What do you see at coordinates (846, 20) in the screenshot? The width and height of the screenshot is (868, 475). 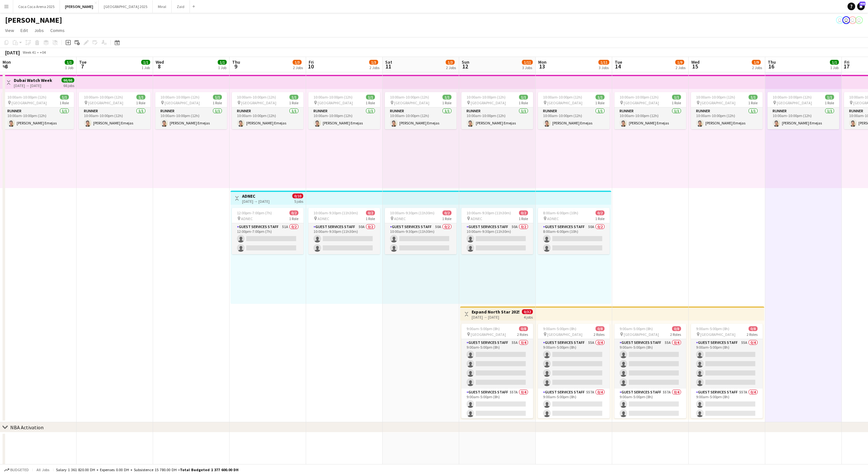 I see `app-user-avatar: Kate Oliveros` at bounding box center [846, 20].